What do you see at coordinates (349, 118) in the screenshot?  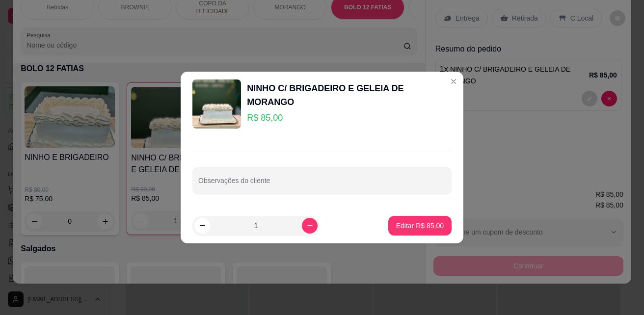 I see `p: R$ 85,00` at bounding box center [349, 118].